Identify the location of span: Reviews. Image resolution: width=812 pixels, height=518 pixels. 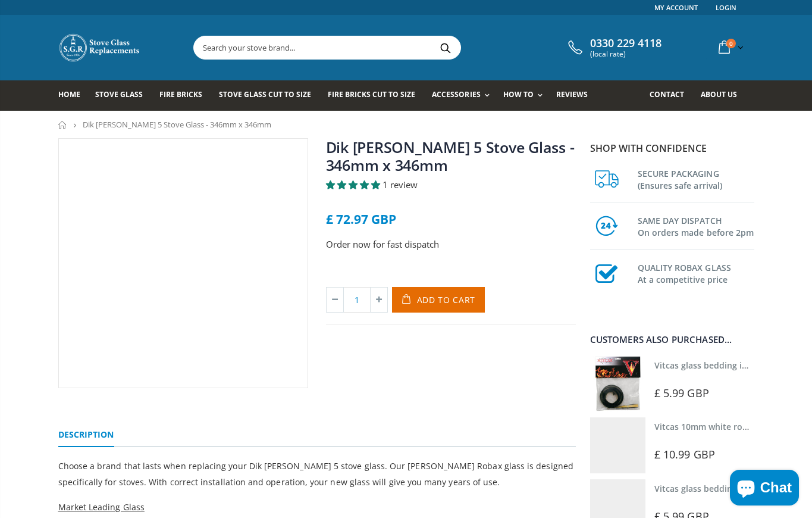
(572, 94).